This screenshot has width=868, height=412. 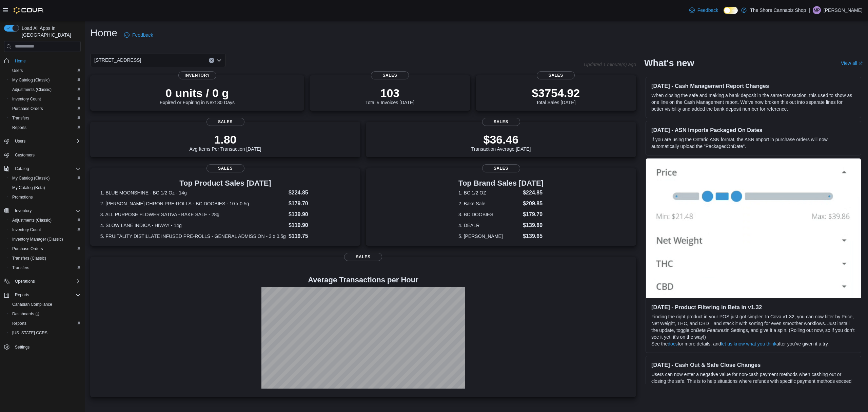 What do you see at coordinates (860, 63) in the screenshot?
I see `svg: External link` at bounding box center [860, 63].